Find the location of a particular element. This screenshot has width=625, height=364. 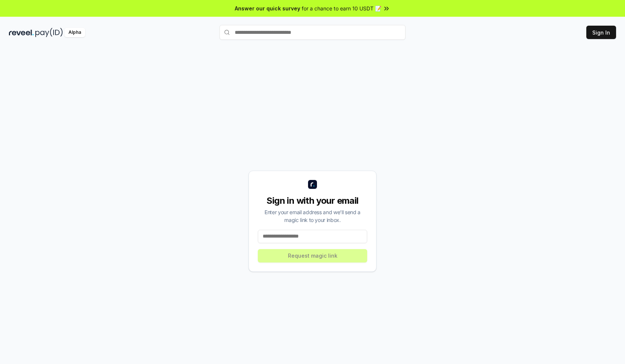

div: Enter your email address and we’ll send a magic link to your inbox. is located at coordinates (312, 216).